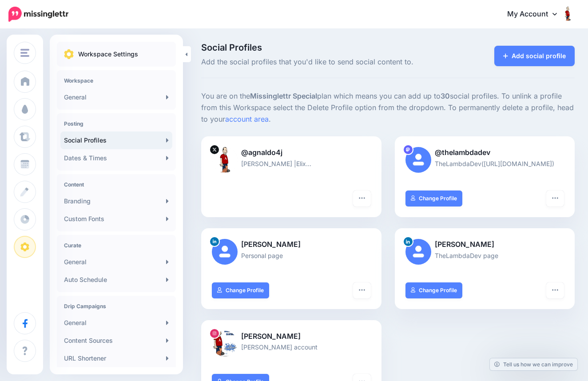 The height and width of the screenshot is (381, 588). Describe the element at coordinates (284, 96) in the screenshot. I see `b: Missinglettr Special` at that location.